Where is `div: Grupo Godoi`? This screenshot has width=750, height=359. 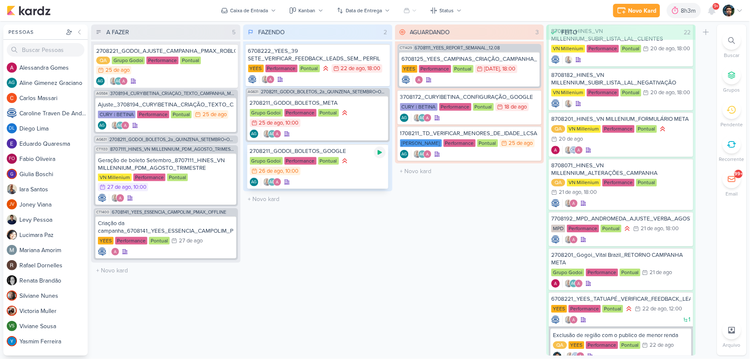
div: Grupo Godoi is located at coordinates (128, 60).